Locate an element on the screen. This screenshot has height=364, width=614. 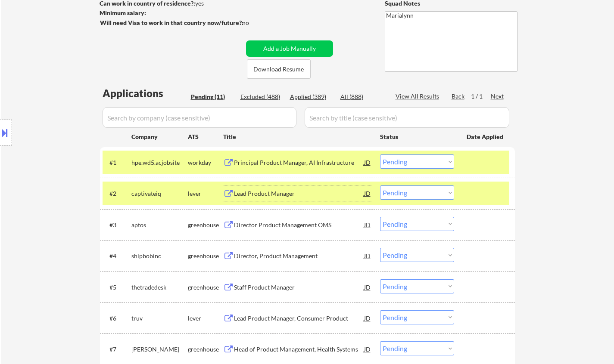
div: #4 is located at coordinates (116, 256).